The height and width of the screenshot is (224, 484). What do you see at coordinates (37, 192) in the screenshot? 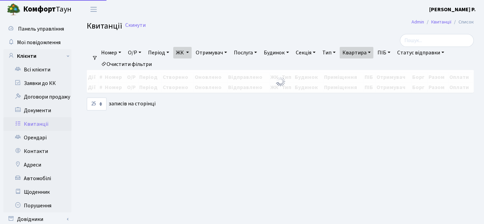
I see `a: Щоденник` at bounding box center [37, 192].